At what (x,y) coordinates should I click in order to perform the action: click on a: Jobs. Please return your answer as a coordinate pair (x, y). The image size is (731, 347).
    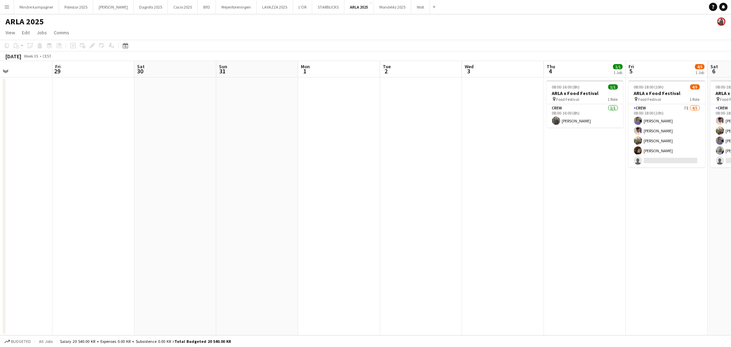
    Looking at the image, I should click on (42, 33).